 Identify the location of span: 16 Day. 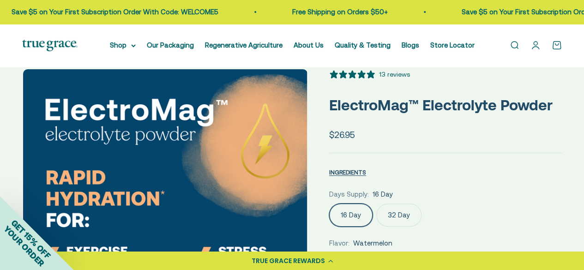
(383, 194).